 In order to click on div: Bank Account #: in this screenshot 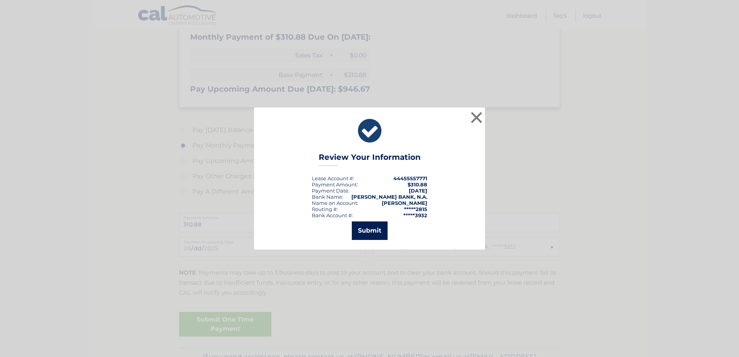, I will do `click(332, 215)`.